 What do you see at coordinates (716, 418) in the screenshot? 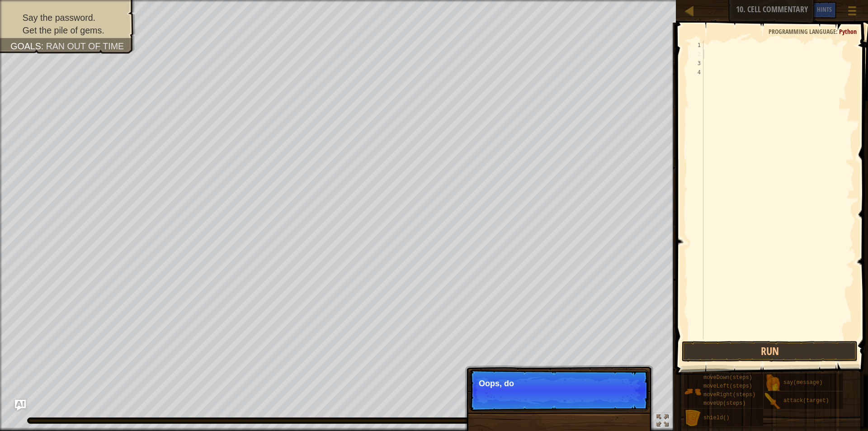
I see `span: shield()` at bounding box center [716, 418].